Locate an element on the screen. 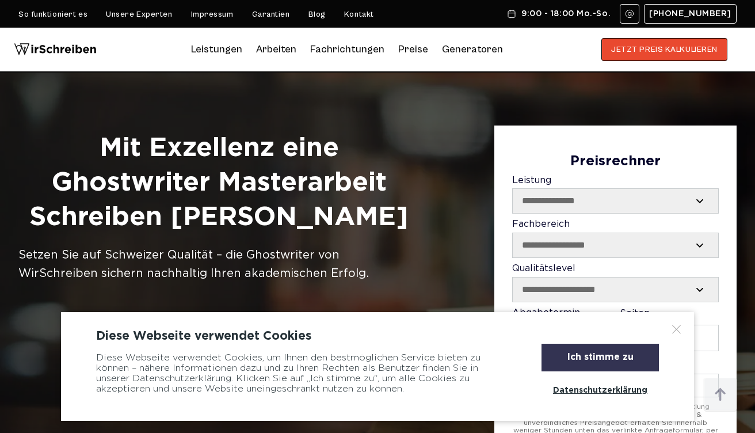 Image resolution: width=755 pixels, height=433 pixels. div: Diese Webseite verwendet Cookies, um Ihnen den bestmöglichen Service bieten zu können – nähere In... is located at coordinates (304, 373).